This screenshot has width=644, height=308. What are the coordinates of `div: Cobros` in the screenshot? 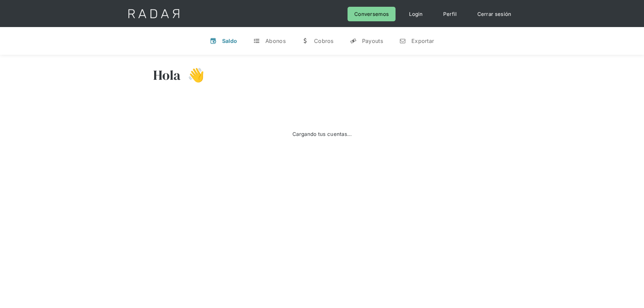 It's located at (324, 41).